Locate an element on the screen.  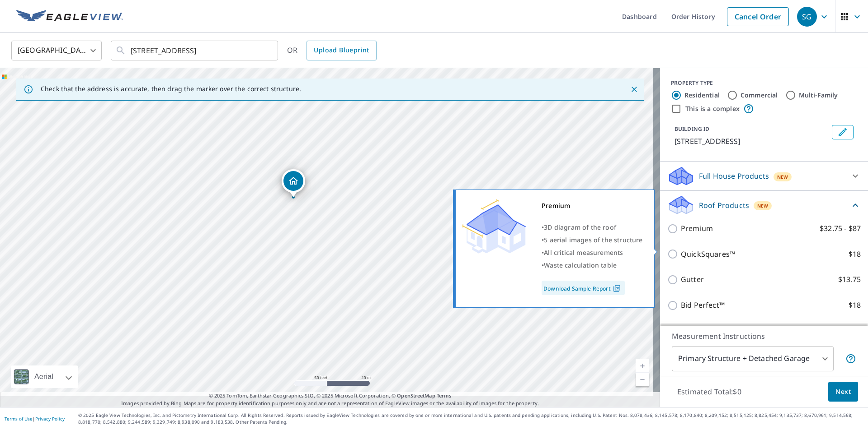
div: Primary Structure + Detached Garage is located at coordinates (753, 359).